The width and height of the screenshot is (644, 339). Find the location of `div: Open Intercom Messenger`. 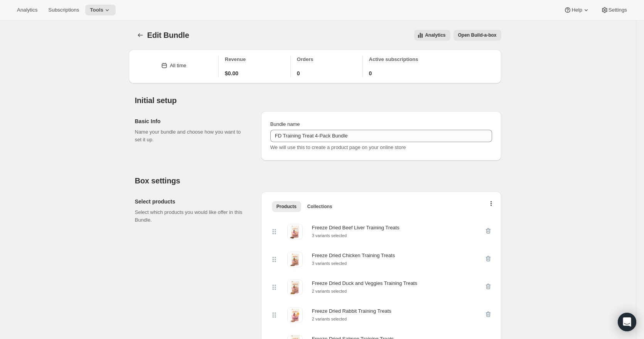

div: Open Intercom Messenger is located at coordinates (627, 322).